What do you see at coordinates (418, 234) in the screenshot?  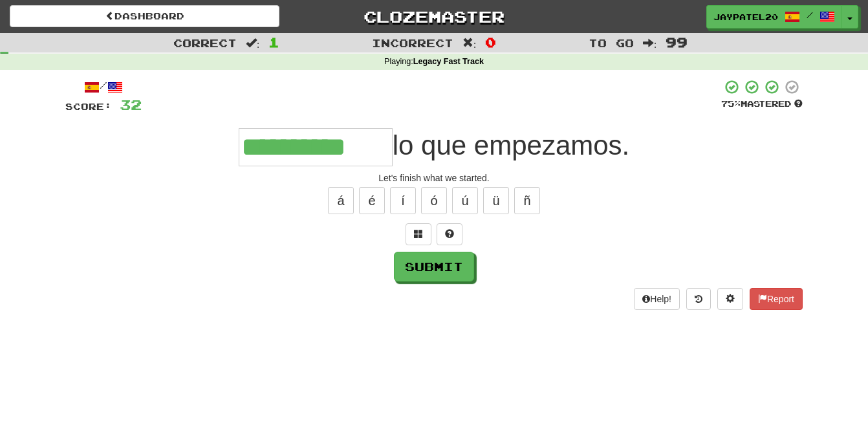 I see `button: Switch sentence to multiple choice alt+p` at bounding box center [418, 234].